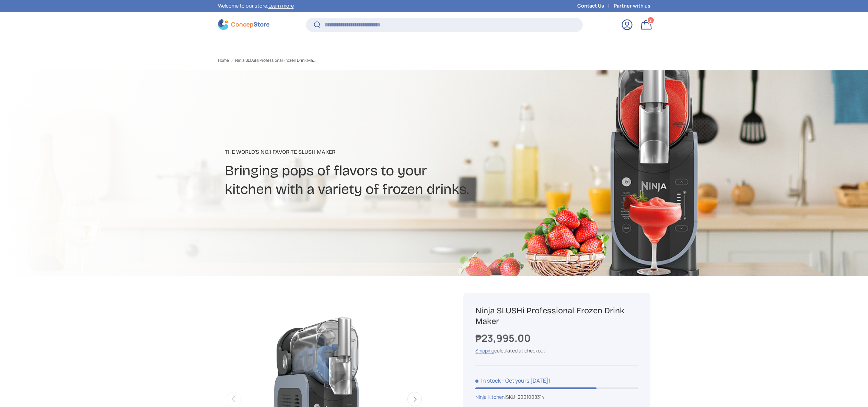 The height and width of the screenshot is (407, 868). Describe the element at coordinates (276, 60) in the screenshot. I see `a: Ninja SLUSHi Professional Frozen Drink Maker` at that location.